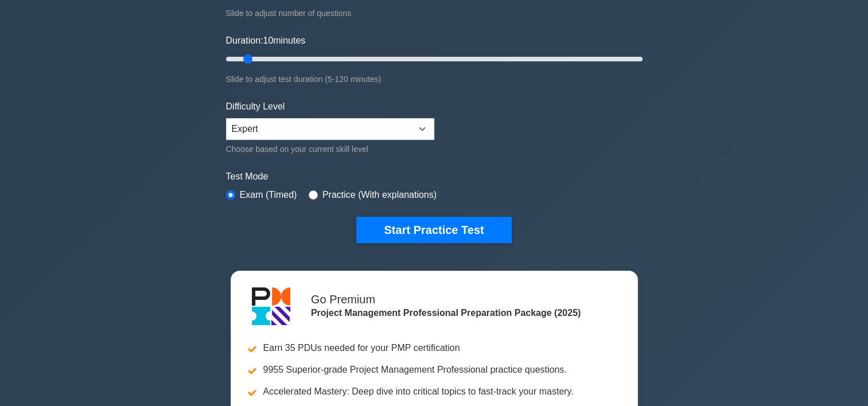 This screenshot has width=868, height=406. What do you see at coordinates (330, 149) in the screenshot?
I see `div: Choose based on your current skill level` at bounding box center [330, 149].